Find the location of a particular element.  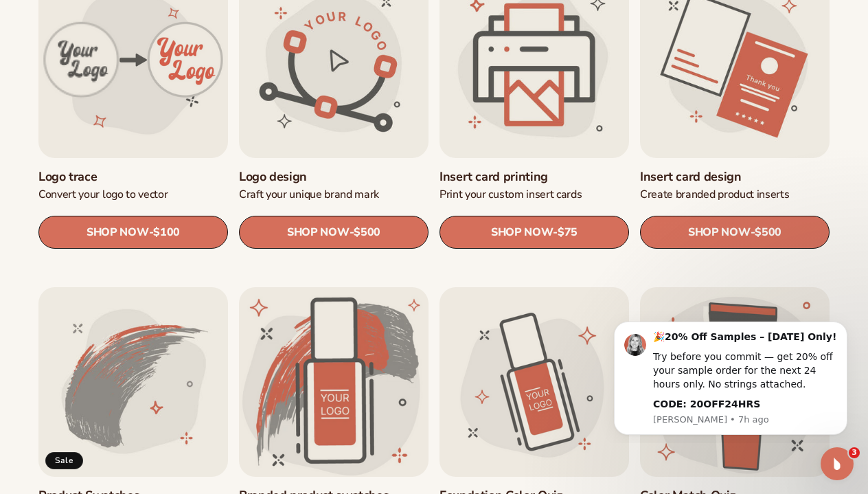

a: Insert card design is located at coordinates (735, 177).